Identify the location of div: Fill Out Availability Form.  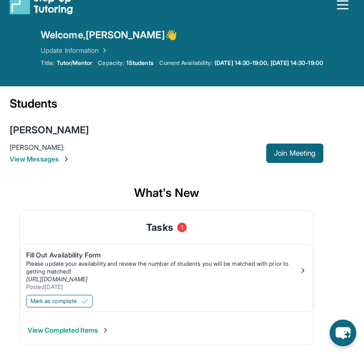
(163, 255).